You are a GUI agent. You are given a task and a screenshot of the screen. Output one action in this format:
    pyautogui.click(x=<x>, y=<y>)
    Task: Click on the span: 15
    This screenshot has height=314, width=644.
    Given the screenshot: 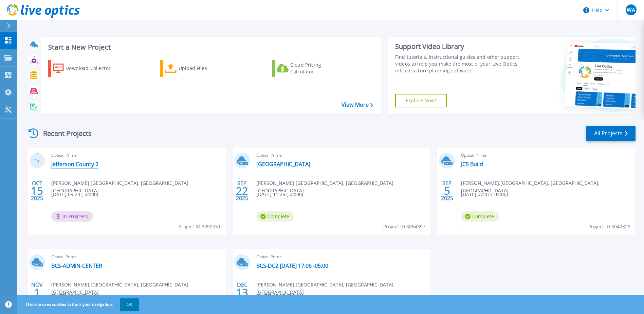 What is the action you would take?
    pyautogui.click(x=37, y=190)
    